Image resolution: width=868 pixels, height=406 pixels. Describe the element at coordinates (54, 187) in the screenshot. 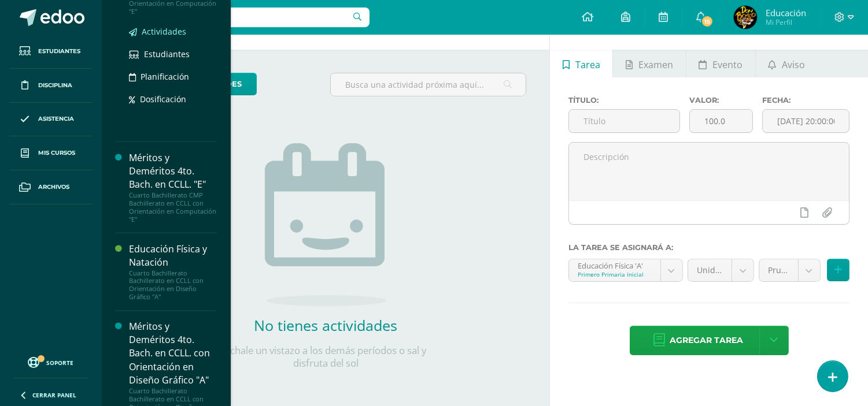

I see `span: Archivos` at that location.